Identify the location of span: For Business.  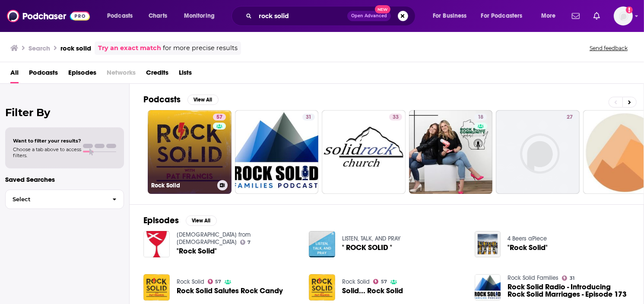
(450, 16).